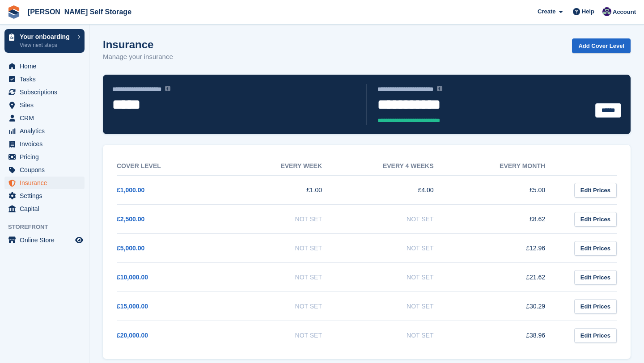  What do you see at coordinates (131, 190) in the screenshot?
I see `a: £1,000.00` at bounding box center [131, 190].